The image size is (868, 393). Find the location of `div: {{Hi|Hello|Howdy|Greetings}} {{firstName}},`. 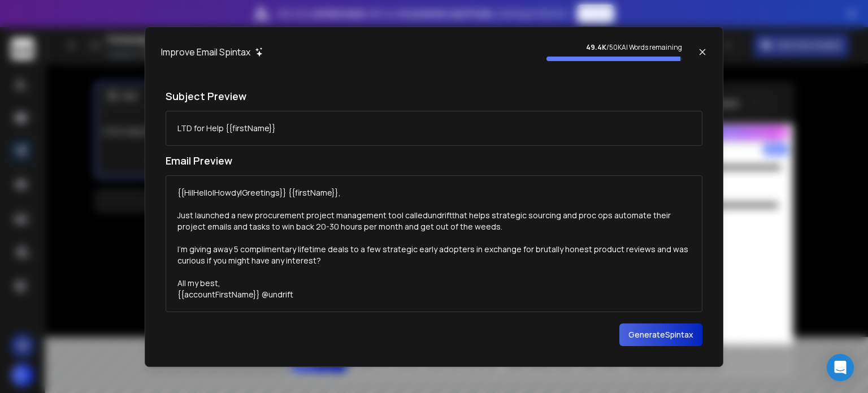

div: {{Hi|Hello|Howdy|Greetings}} {{firstName}}, is located at coordinates (434, 193).